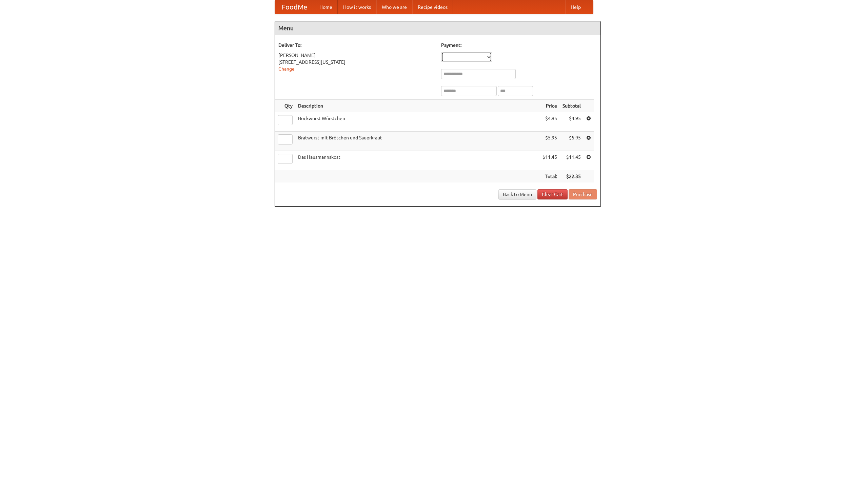 This screenshot has height=480, width=868. What do you see at coordinates (438, 28) in the screenshot?
I see `h4: Menu` at bounding box center [438, 28].